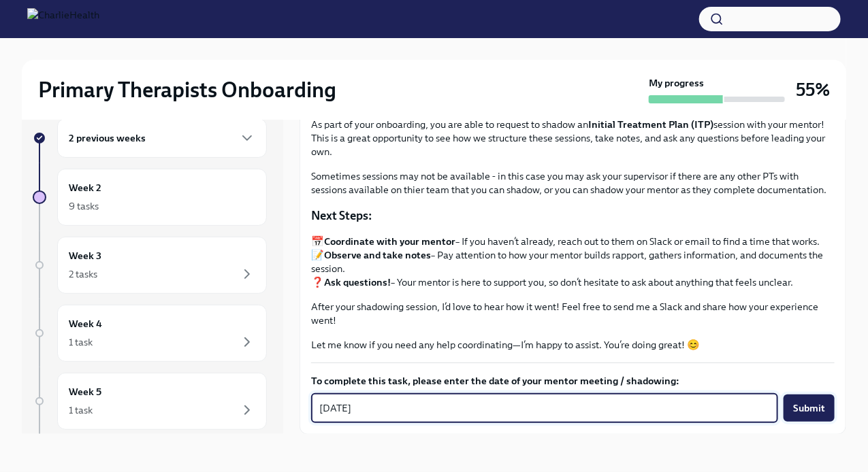 This screenshot has width=868, height=472. I want to click on p: Sometimes sessions may not be available - in this case you may ask your supervisor if there are a..., so click(572, 183).